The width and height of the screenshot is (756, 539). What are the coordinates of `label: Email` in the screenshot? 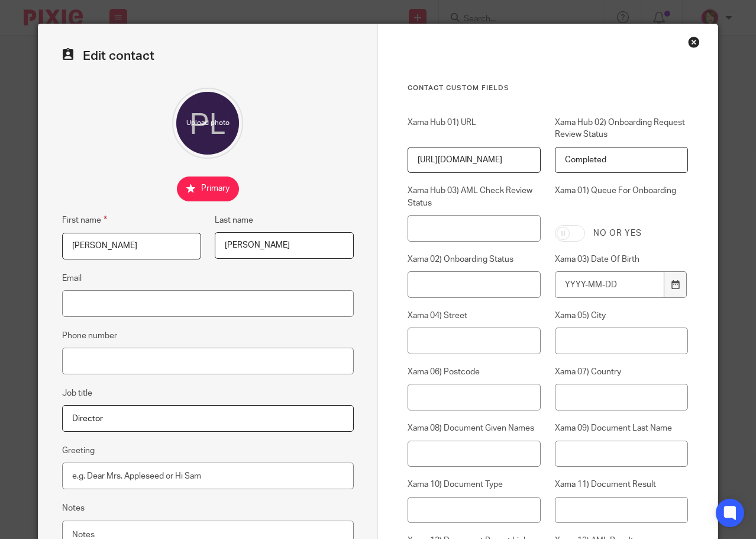 It's located at (71, 278).